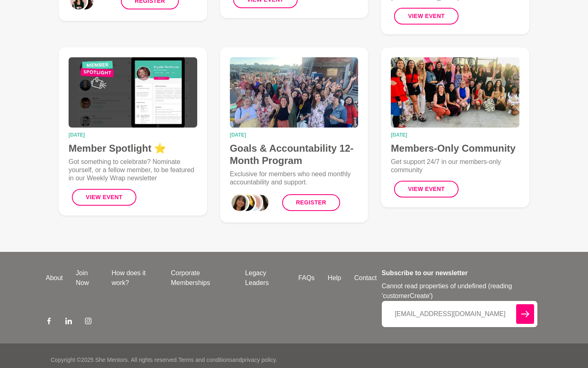 This screenshot has width=588, height=368. Describe the element at coordinates (240, 203) in the screenshot. I see `div: 0_April` at that location.